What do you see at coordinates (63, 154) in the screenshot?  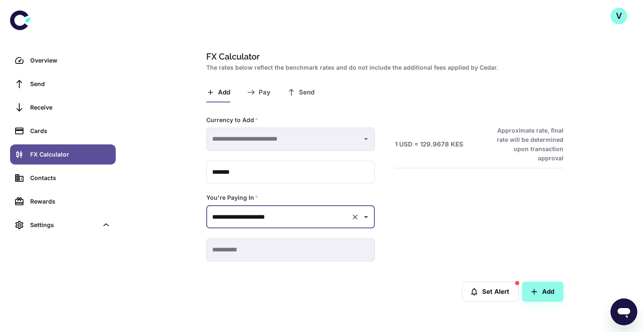 I see `a: FX Calculator` at bounding box center [63, 154].